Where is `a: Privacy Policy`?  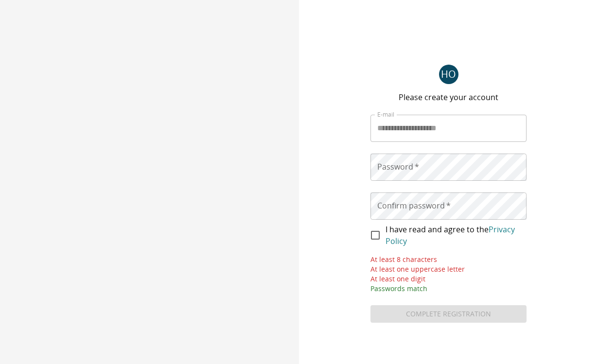
a: Privacy Policy is located at coordinates (450, 235).